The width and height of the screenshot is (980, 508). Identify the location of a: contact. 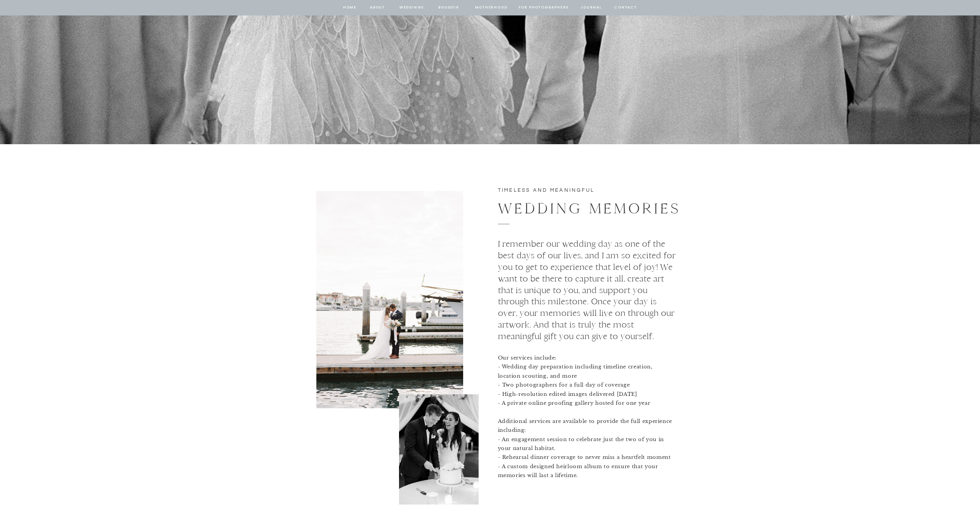
(626, 8).